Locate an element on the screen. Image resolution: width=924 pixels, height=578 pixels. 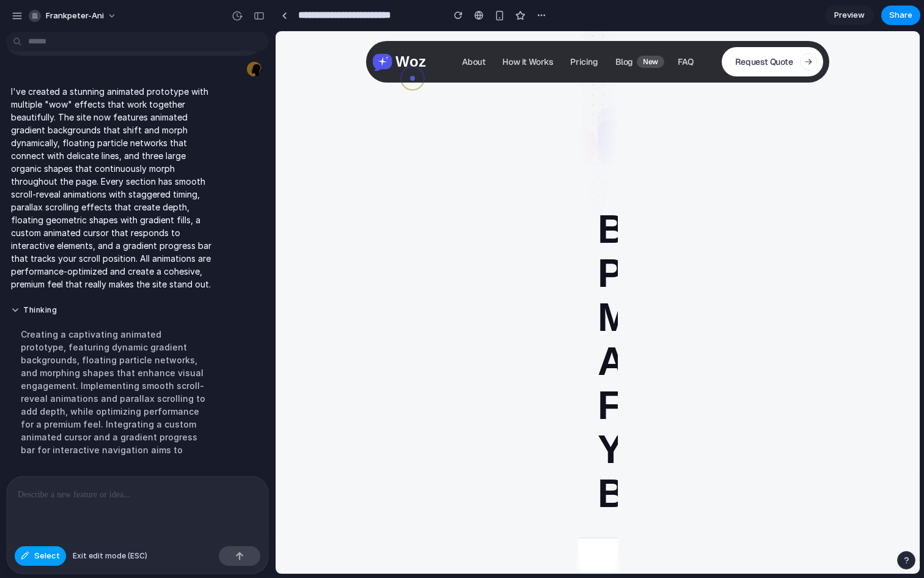
p: About is located at coordinates (198, 30).